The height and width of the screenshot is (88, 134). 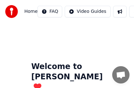 I want to click on nav: breadcrumb, so click(x=31, y=12).